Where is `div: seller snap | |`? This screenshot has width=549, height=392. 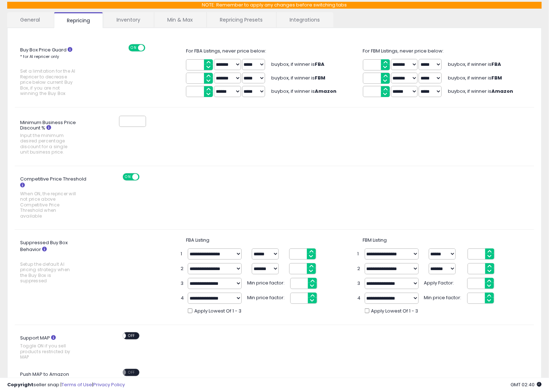 div: seller snap | | is located at coordinates (66, 385).